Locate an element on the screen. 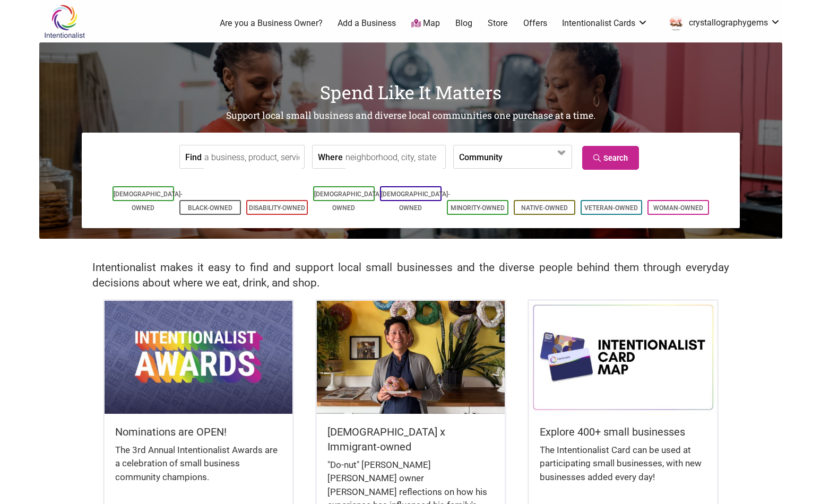 The image size is (821, 504). a: crystallographygems is located at coordinates (721, 24).